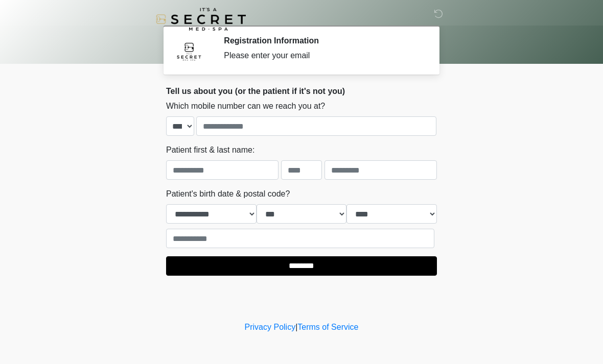  I want to click on h2: Tell us about you (or the patient if it's not you), so click(302, 91).